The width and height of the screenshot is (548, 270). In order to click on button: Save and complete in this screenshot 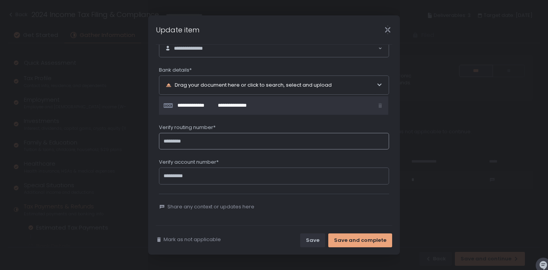, I will do `click(360, 240)`.